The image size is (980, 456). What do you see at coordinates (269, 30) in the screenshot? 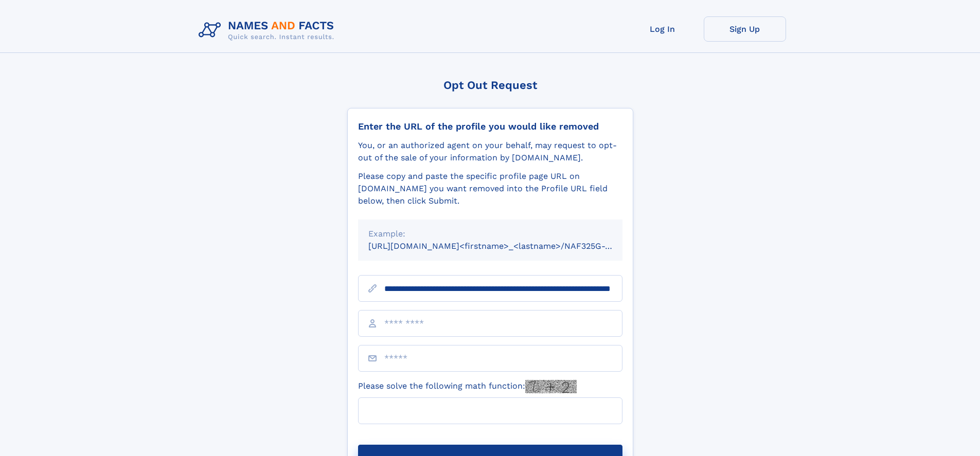
I see `img: Logo Names and Facts` at bounding box center [269, 30].